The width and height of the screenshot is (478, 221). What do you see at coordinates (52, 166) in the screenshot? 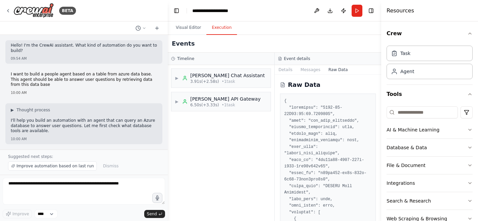
I see `button: Improve automation based on last run` at bounding box center [52, 166].